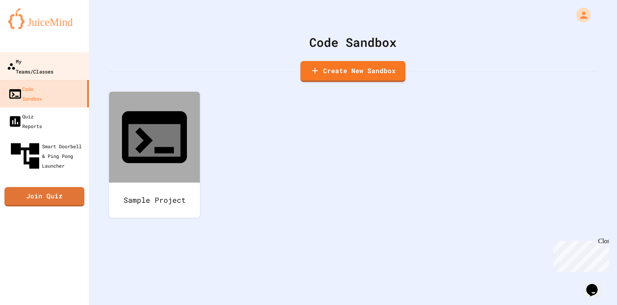  What do you see at coordinates (29, 27) in the screenshot?
I see `div: Chat with us now!Close` at bounding box center [29, 27].